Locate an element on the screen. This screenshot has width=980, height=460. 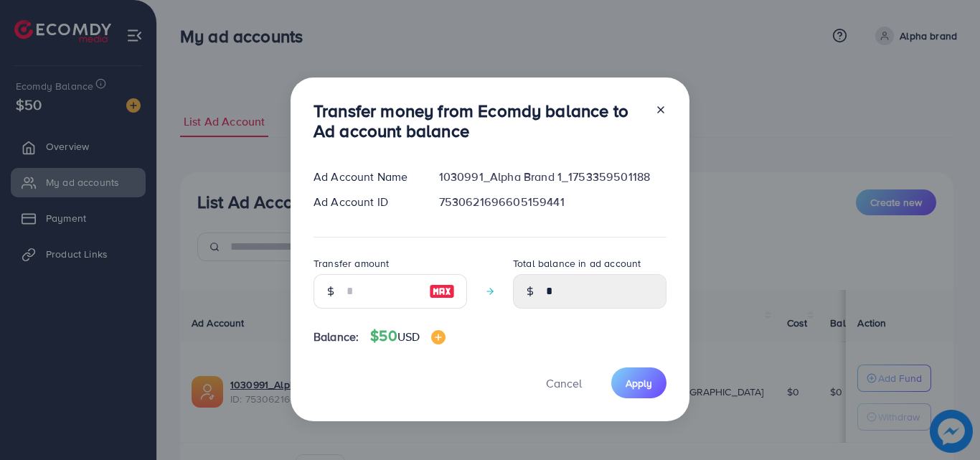
span: Apply is located at coordinates (638, 383).